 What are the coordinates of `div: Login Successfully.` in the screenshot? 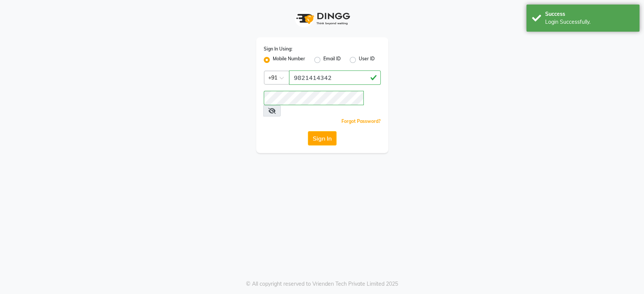 It's located at (589, 22).